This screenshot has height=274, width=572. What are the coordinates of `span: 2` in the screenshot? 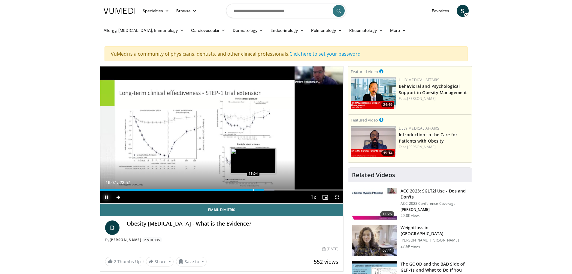 It's located at (115, 261).